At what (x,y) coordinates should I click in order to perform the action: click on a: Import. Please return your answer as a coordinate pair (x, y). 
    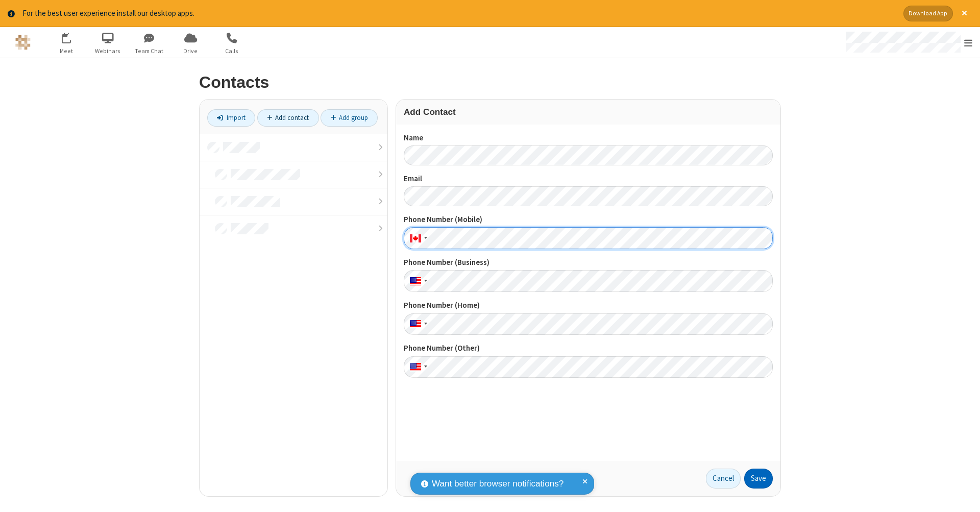
    Looking at the image, I should click on (231, 118).